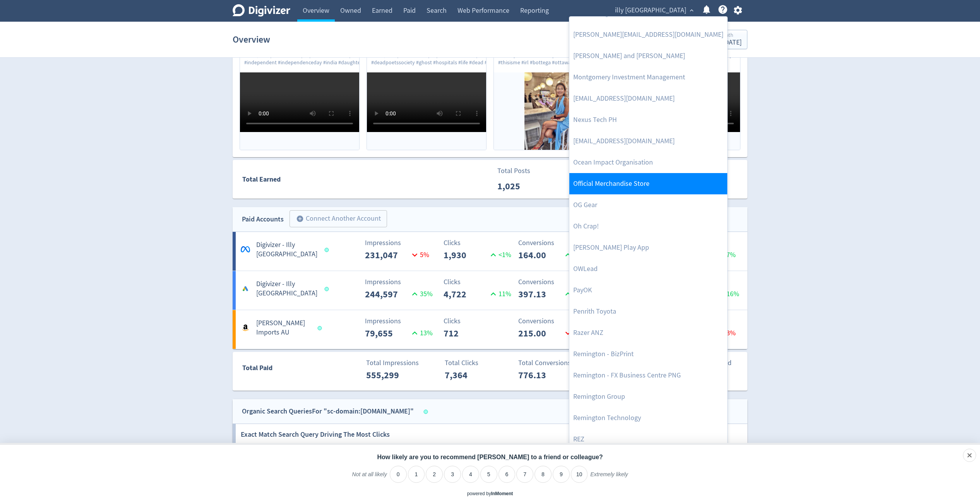 The width and height of the screenshot is (980, 501). What do you see at coordinates (648, 311) in the screenshot?
I see `a: Penrith Toyota` at bounding box center [648, 311].